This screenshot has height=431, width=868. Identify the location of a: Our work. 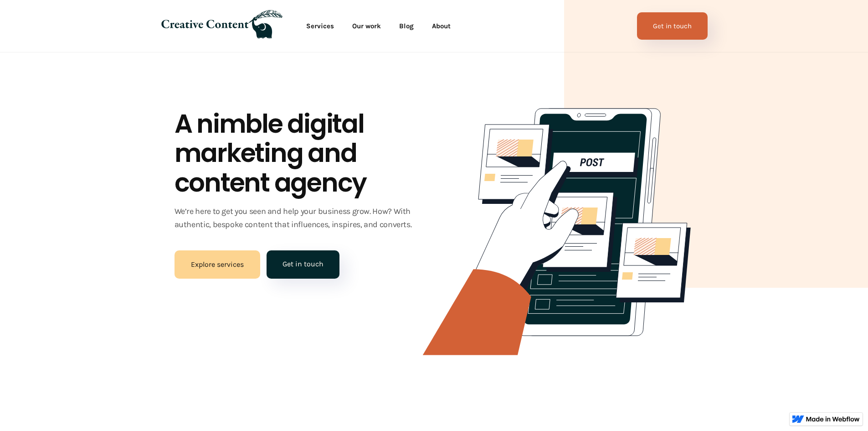
(366, 26).